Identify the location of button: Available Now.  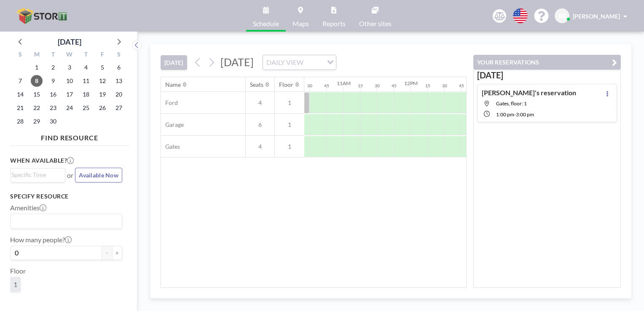
(99, 175).